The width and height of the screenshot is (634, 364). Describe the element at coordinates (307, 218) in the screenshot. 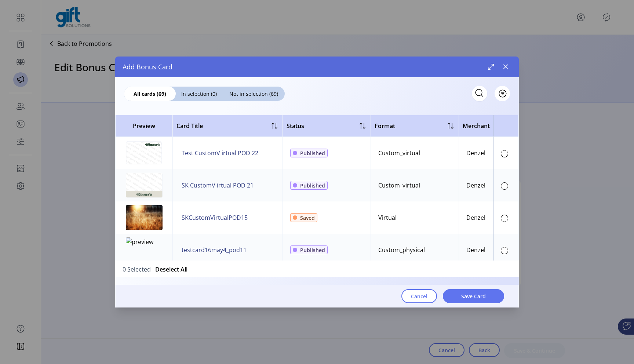

I see `span: Saved` at that location.